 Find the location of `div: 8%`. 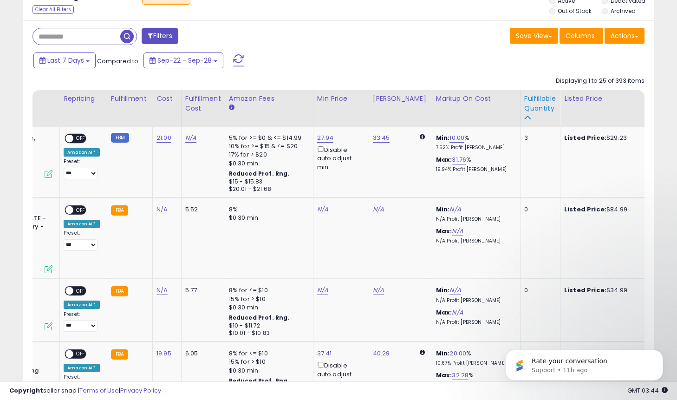

div: 8% is located at coordinates (268, 209).